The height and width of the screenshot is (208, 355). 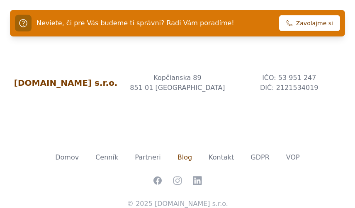 What do you see at coordinates (184, 157) in the screenshot?
I see `a: Blog` at bounding box center [184, 157].